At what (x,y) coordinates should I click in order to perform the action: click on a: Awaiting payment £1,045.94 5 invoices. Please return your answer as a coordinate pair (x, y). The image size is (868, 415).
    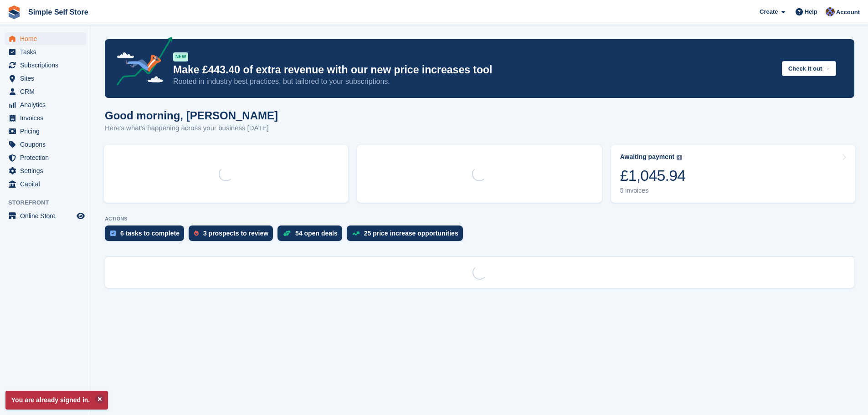
    Looking at the image, I should click on (733, 174).